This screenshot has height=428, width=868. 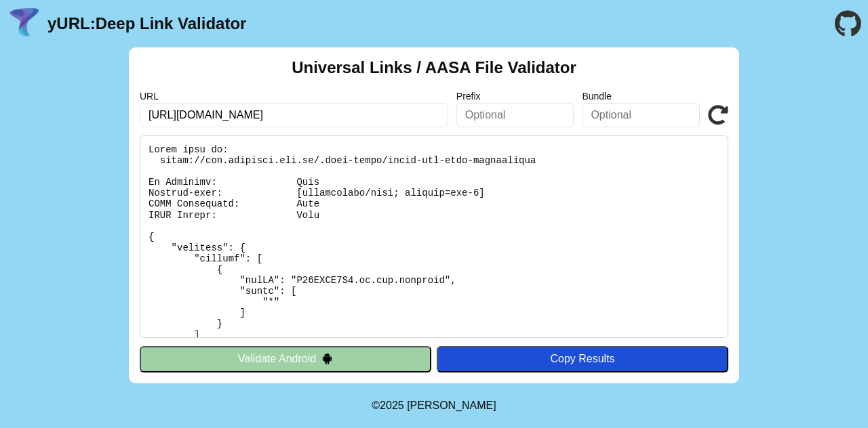 I want to click on input: Required, so click(x=294, y=115).